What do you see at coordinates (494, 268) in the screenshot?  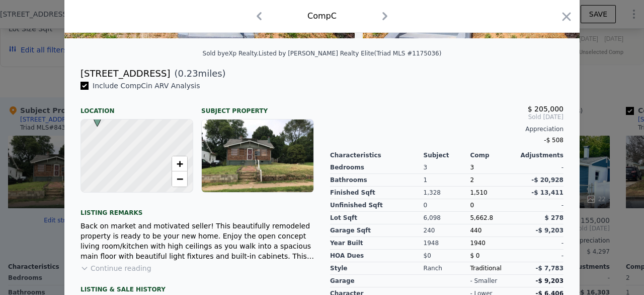 I see `div: Traditional` at bounding box center [494, 268].